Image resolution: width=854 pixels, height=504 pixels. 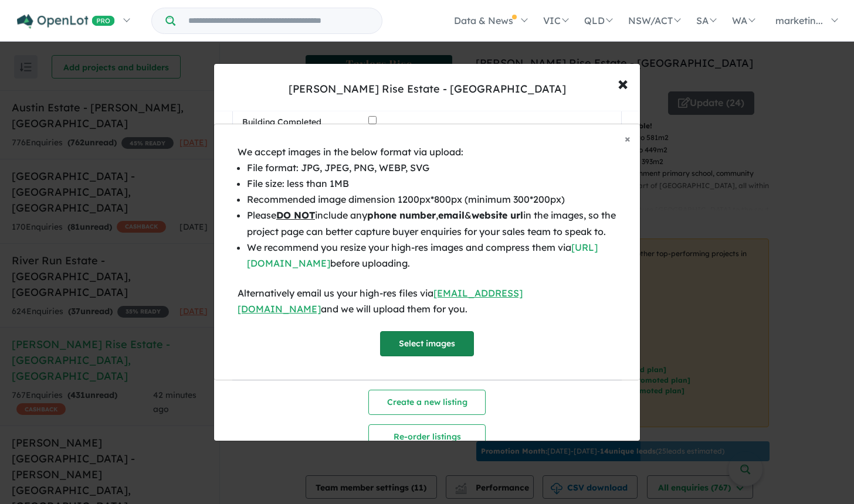 I want to click on li: We recommend you resize your high-res images and compress them via before uploading., so click(x=431, y=255).